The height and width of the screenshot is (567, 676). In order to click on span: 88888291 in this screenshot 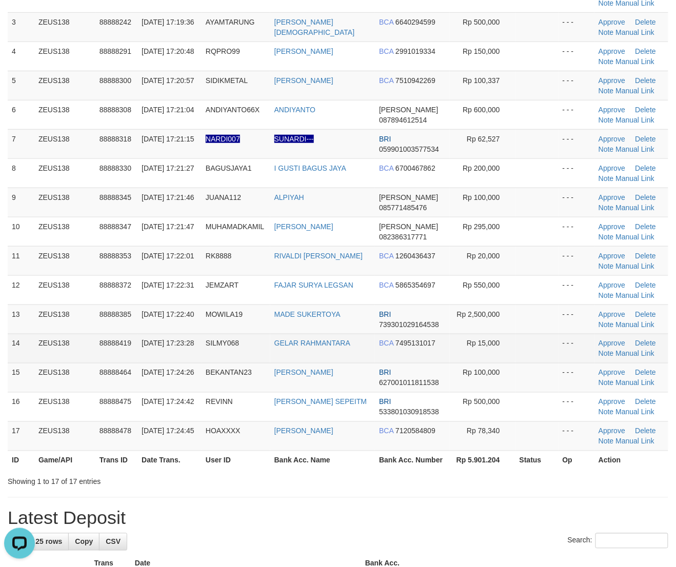, I will do `click(115, 51)`.